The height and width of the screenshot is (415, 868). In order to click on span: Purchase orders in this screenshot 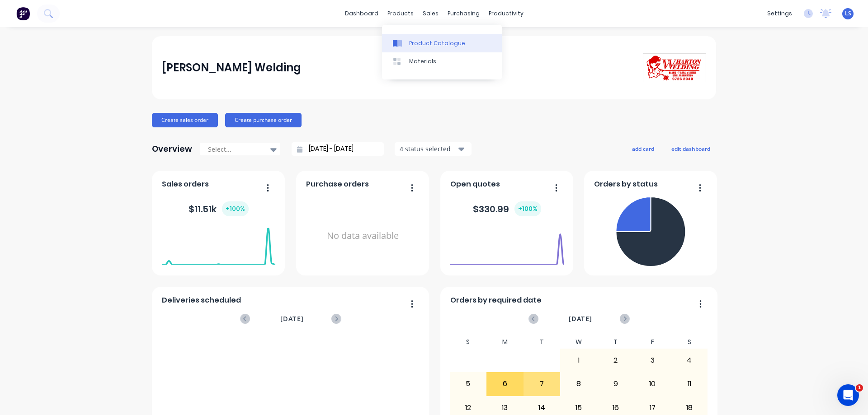, I will do `click(337, 184)`.